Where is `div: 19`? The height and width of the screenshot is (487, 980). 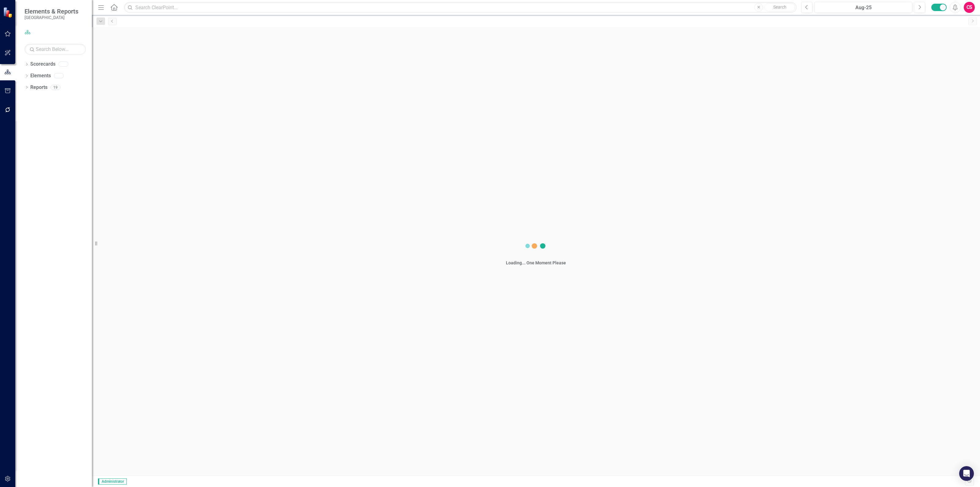 div: 19 is located at coordinates (55, 87).